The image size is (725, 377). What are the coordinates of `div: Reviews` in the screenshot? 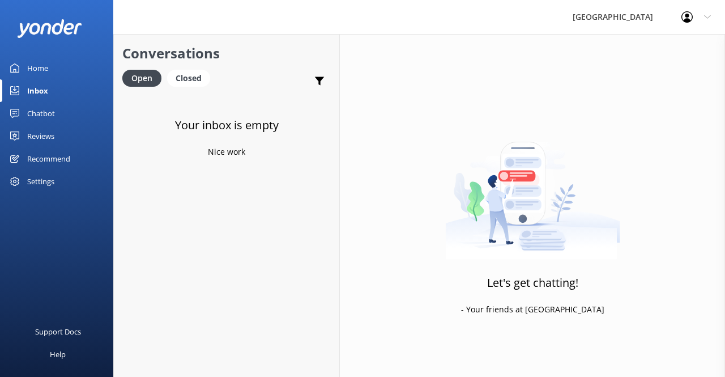 It's located at (41, 136).